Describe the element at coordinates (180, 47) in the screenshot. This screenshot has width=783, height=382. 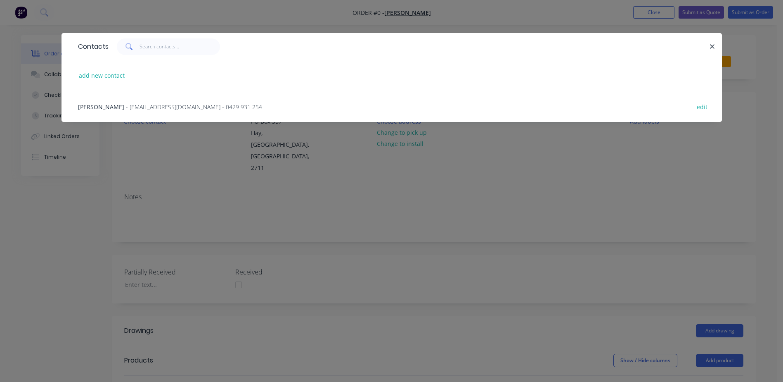
I see `input: Search contacts...` at that location.